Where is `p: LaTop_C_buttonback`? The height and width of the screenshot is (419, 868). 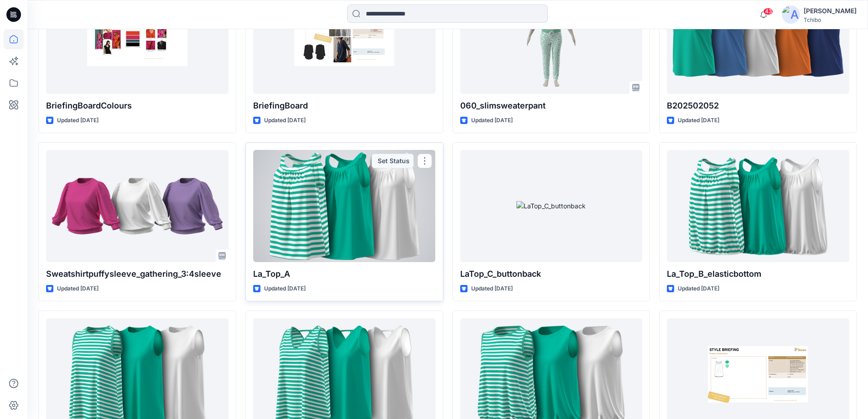
p: LaTop_C_buttonback is located at coordinates (551, 275).